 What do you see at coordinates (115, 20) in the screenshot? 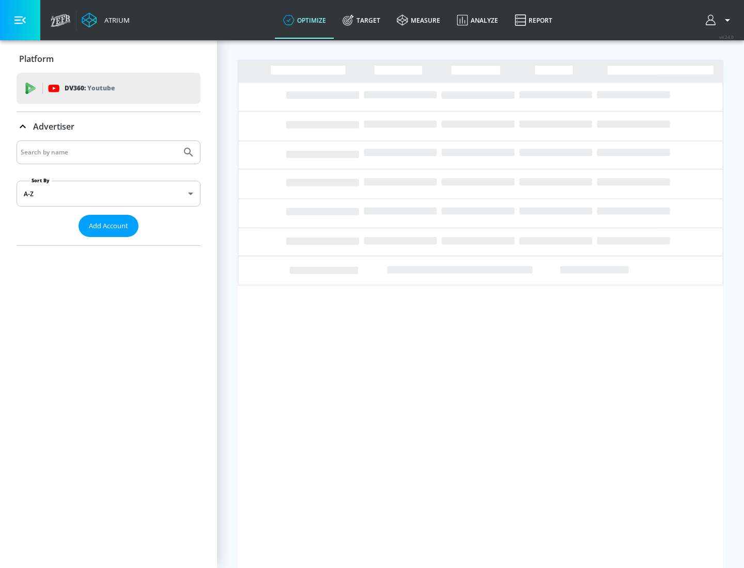
I see `div: Atrium` at bounding box center [115, 20].